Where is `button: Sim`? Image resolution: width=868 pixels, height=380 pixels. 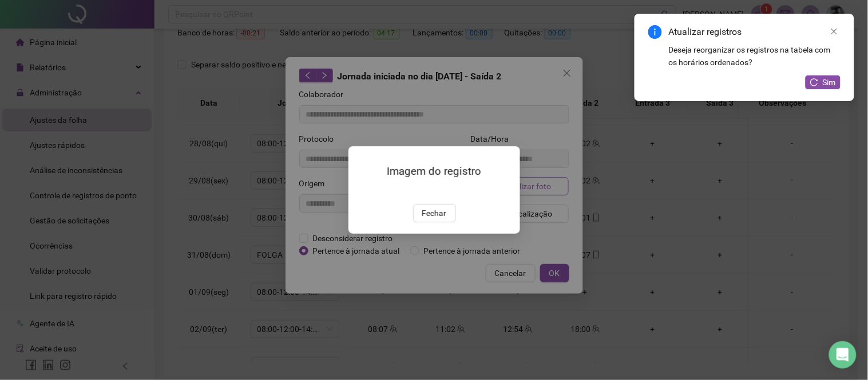
button: Sim is located at coordinates (823, 82).